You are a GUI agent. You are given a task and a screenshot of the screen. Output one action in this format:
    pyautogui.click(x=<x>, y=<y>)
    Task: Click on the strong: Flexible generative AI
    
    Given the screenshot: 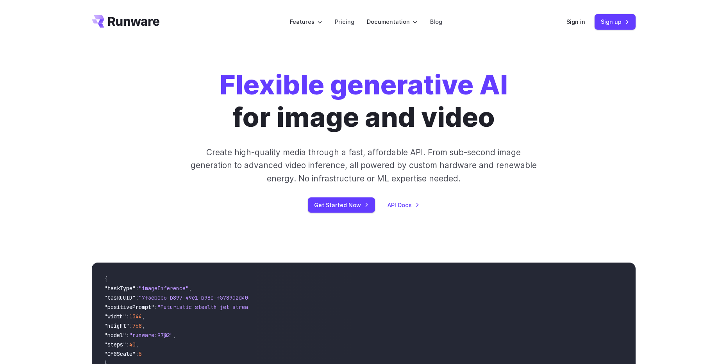 What is the action you would take?
    pyautogui.click(x=363, y=85)
    